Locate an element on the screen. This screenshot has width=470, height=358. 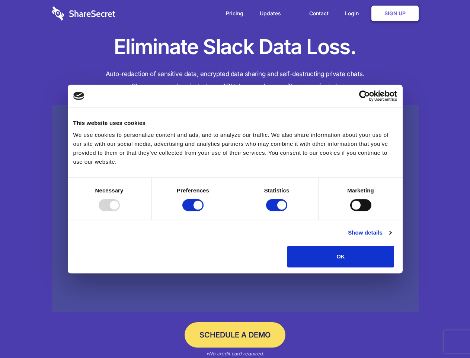
img: logo is located at coordinates (79, 96).